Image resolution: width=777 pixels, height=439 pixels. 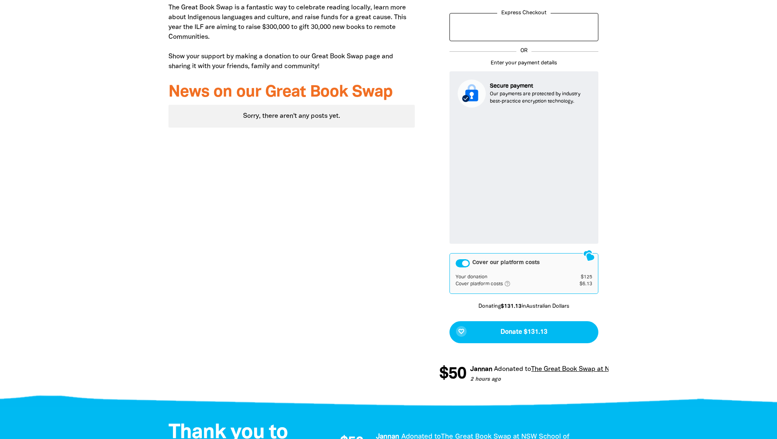 What do you see at coordinates (463, 264) in the screenshot?
I see `button: Cover our platform costs` at bounding box center [463, 264].